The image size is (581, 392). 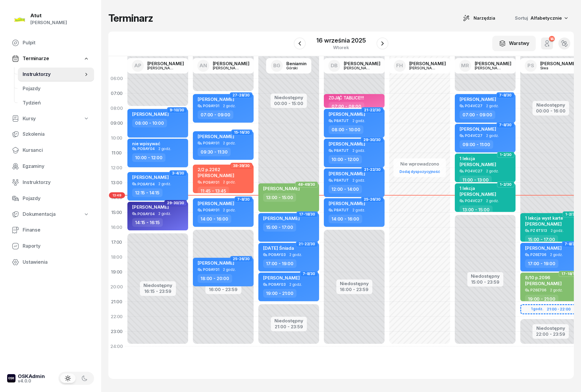 I want to click on div: 11:45 - 13:45, so click(x=214, y=191).